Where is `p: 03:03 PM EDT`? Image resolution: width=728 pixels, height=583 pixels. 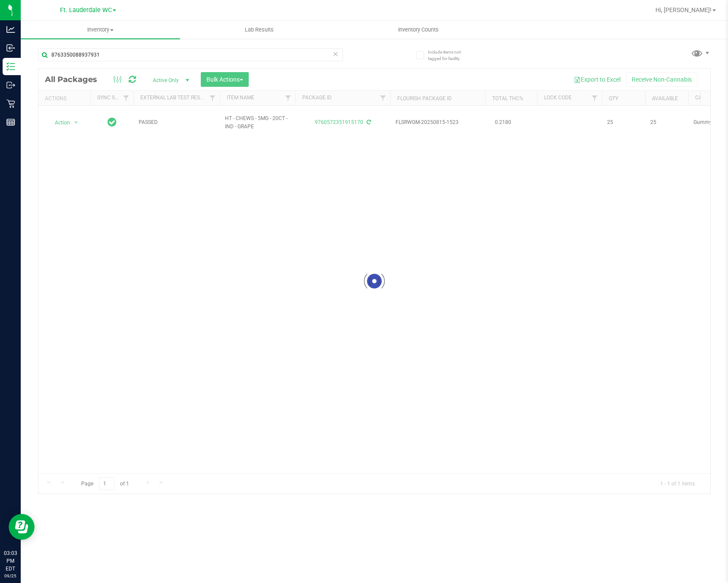
p: 03:03 PM EDT is located at coordinates (10, 561).